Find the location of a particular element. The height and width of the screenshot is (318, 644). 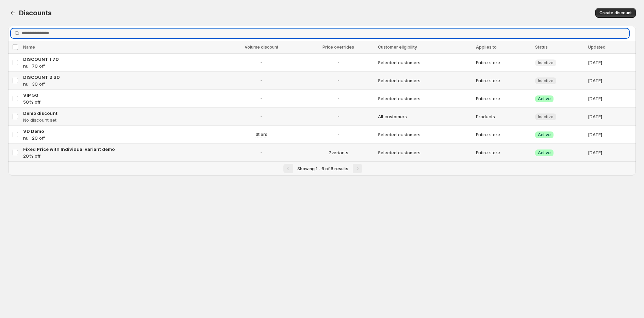

button: Create discount is located at coordinates (615, 13).